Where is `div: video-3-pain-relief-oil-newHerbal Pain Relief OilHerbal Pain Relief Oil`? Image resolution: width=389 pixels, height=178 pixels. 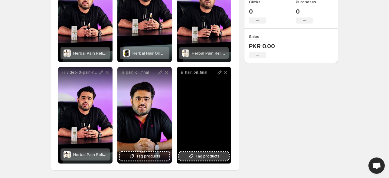 div: video-3-pain-relief-oil-newHerbal Pain Relief OilHerbal Pain Relief Oil is located at coordinates (85, 115).